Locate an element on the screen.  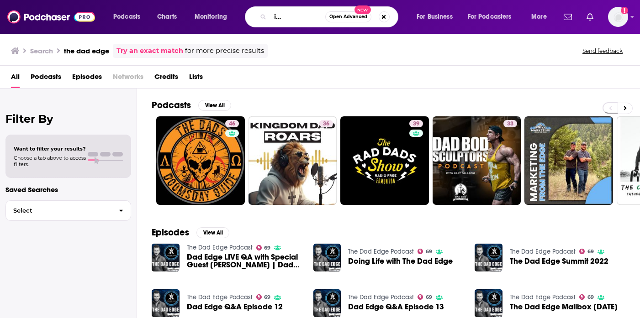
a: EpisodesView All is located at coordinates (190, 232).